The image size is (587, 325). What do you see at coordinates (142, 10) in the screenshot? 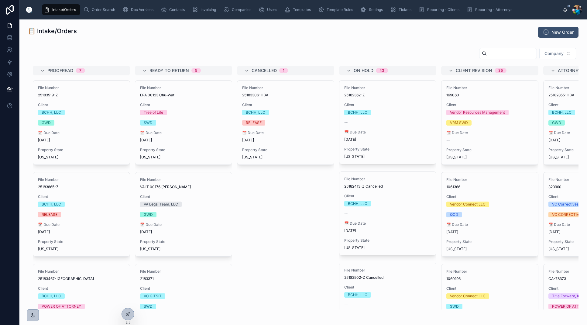
I see `span: Doc Versions` at bounding box center [142, 10].